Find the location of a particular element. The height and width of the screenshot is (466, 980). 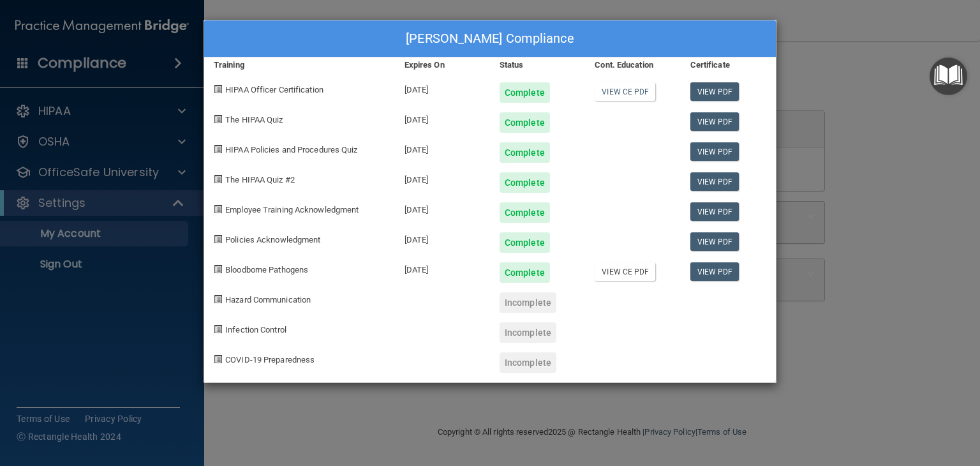

div: Training is located at coordinates (299, 65).